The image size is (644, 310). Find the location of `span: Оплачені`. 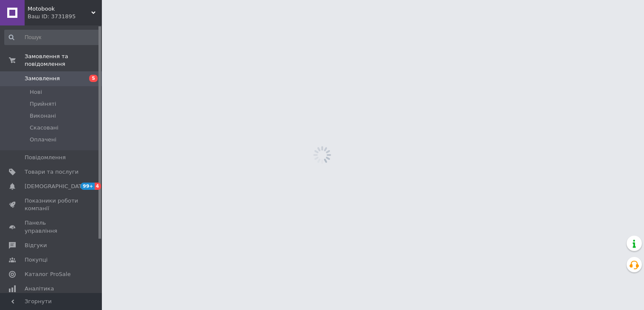

span: Оплачені is located at coordinates (43, 140).